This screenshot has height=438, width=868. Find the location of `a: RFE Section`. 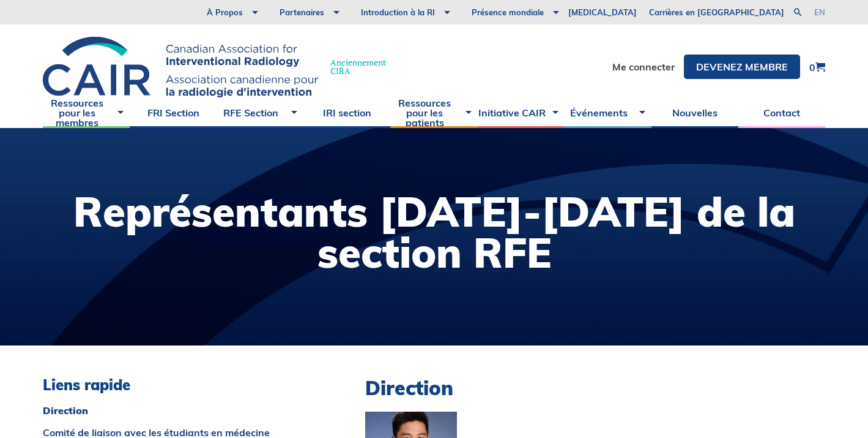

a: RFE Section is located at coordinates (260, 113).